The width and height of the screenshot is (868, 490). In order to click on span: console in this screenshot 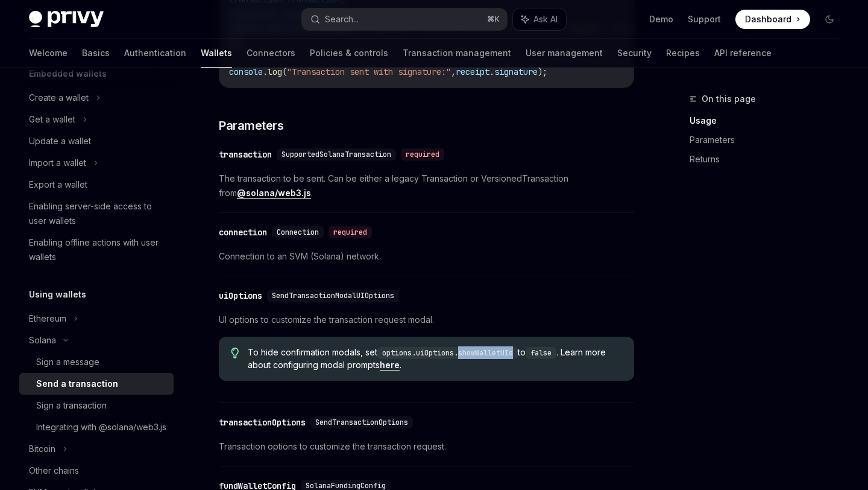, I will do `click(246, 72)`.